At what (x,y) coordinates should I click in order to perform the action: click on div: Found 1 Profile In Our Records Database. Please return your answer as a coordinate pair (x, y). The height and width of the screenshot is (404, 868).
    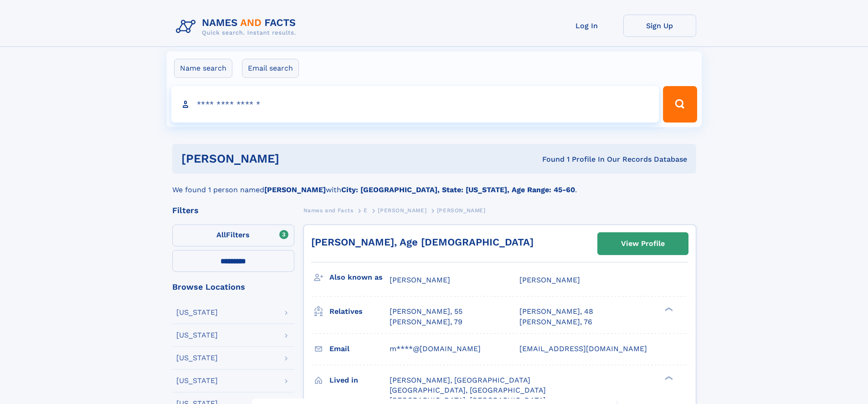
    Looking at the image, I should click on (548, 159).